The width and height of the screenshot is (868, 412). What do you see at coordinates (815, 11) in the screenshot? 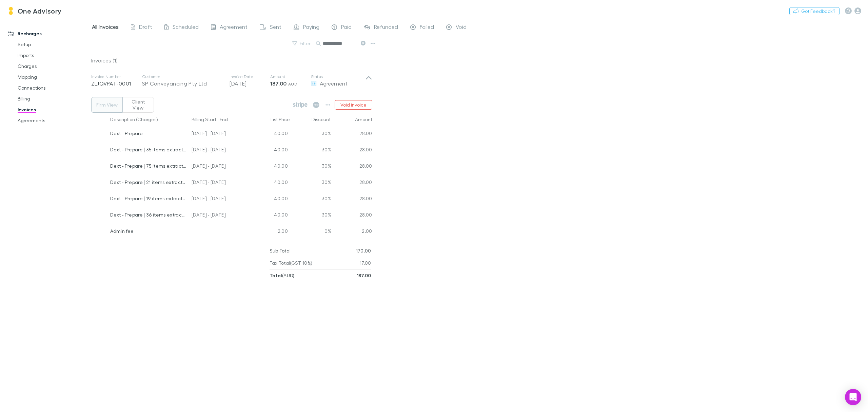
I see `button: Got Feedback?` at bounding box center [815, 11].